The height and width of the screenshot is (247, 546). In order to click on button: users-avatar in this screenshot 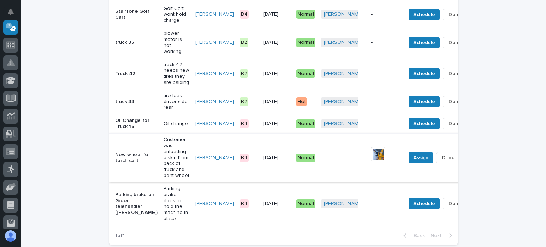, I will do `click(11, 236)`.